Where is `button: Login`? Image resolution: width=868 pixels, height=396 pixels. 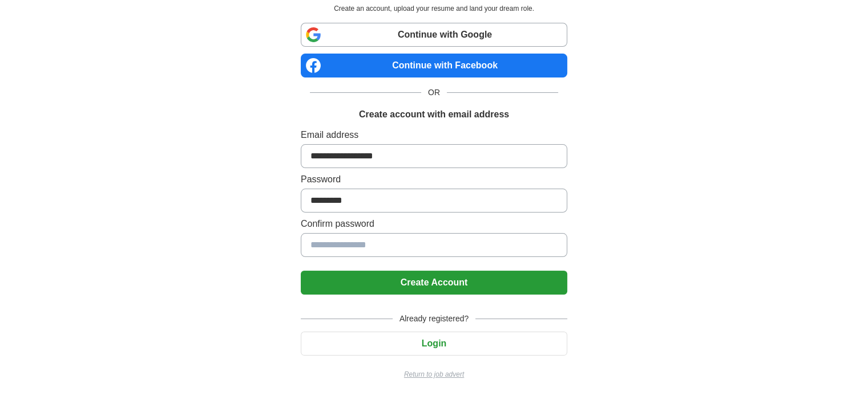
button: Login is located at coordinates (434, 344).